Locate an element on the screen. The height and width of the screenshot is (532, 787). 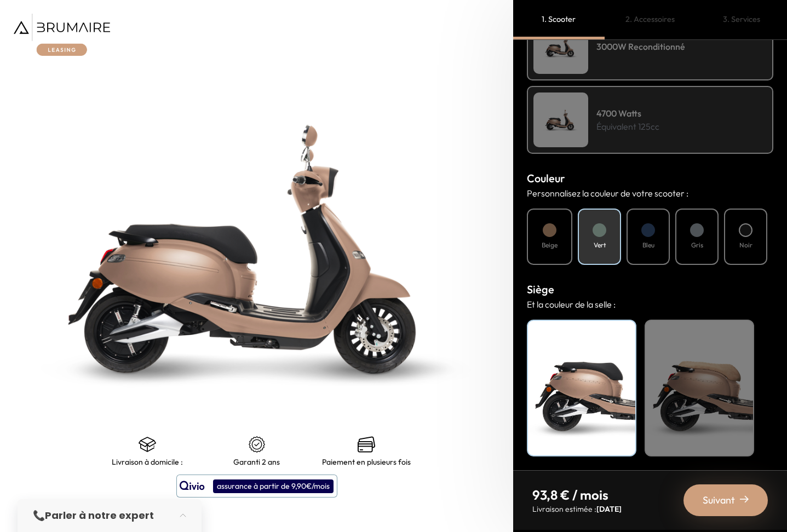
h4: Gris is located at coordinates (697, 246).